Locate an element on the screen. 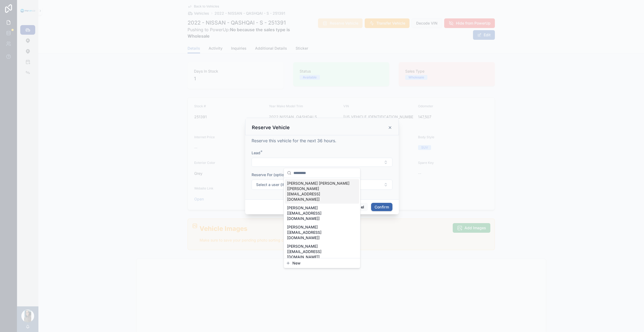 This screenshot has width=644, height=332. span: Reserve this vehicle for the next 36 hours. is located at coordinates (294, 140).